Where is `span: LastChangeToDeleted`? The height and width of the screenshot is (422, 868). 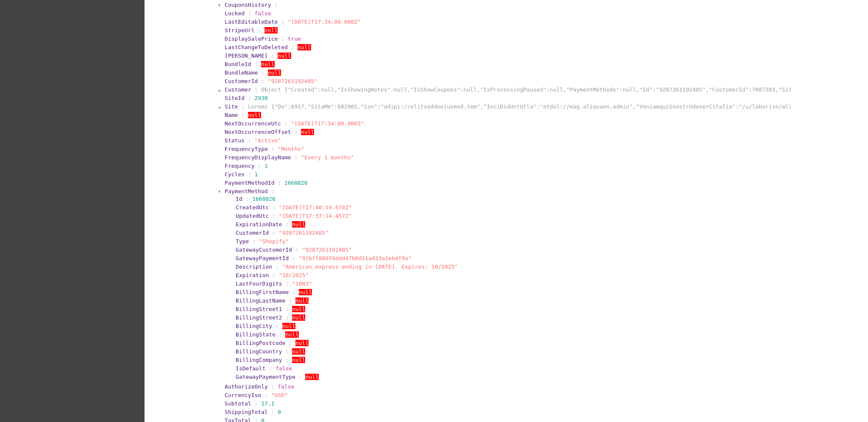
span: LastChangeToDeleted is located at coordinates (256, 47).